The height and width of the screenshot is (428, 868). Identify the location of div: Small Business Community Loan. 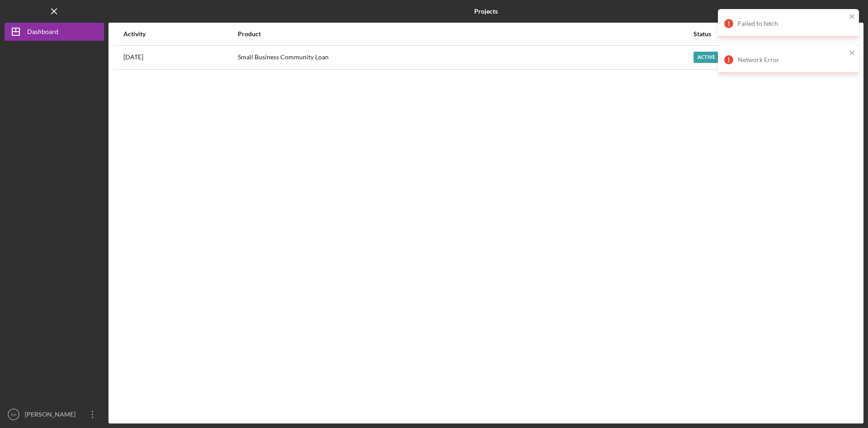
(465, 57).